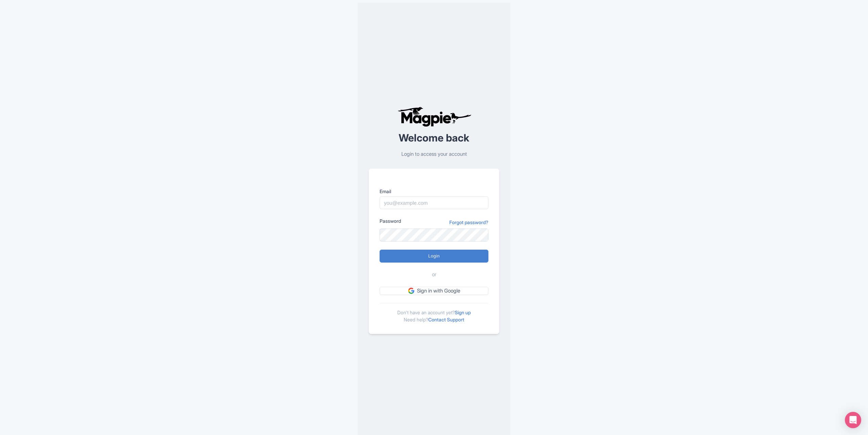  What do you see at coordinates (434, 256) in the screenshot?
I see `input: Login` at bounding box center [434, 256].